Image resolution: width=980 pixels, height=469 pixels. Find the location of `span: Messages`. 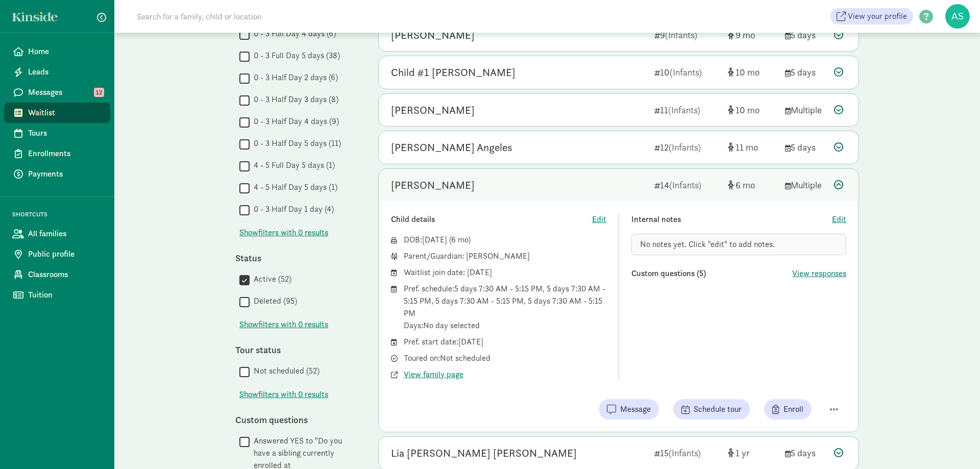

span: Messages is located at coordinates (65, 92).